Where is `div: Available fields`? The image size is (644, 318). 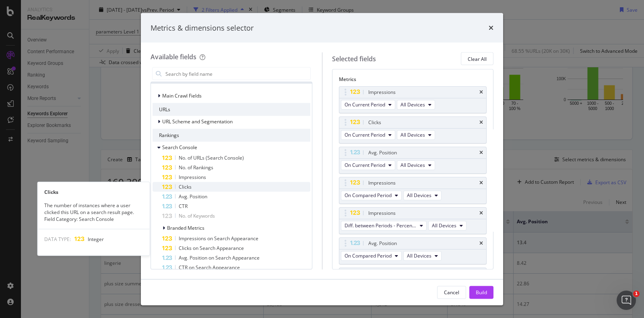 div: Available fields is located at coordinates (174, 57).